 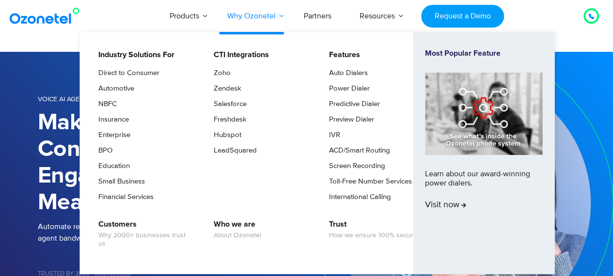 I want to click on a: Zendesk, so click(x=225, y=89).